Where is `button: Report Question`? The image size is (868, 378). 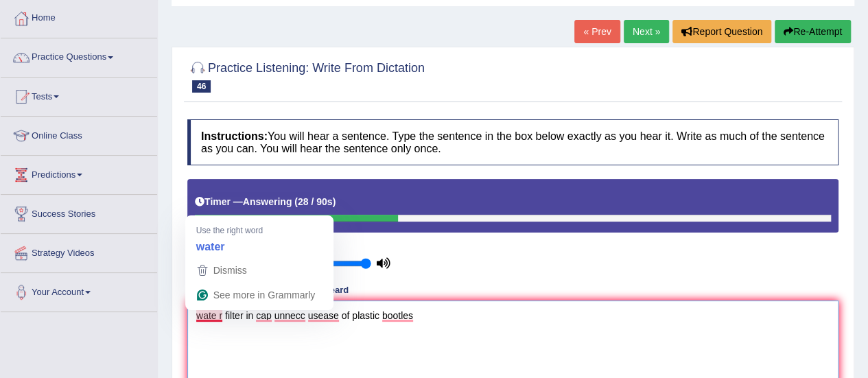 button: Report Question is located at coordinates (722, 31).